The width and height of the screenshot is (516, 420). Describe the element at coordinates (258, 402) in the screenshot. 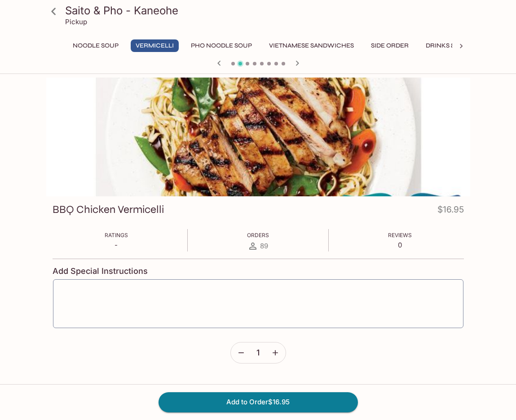

I see `button: Add to Order$16.95` at that location.